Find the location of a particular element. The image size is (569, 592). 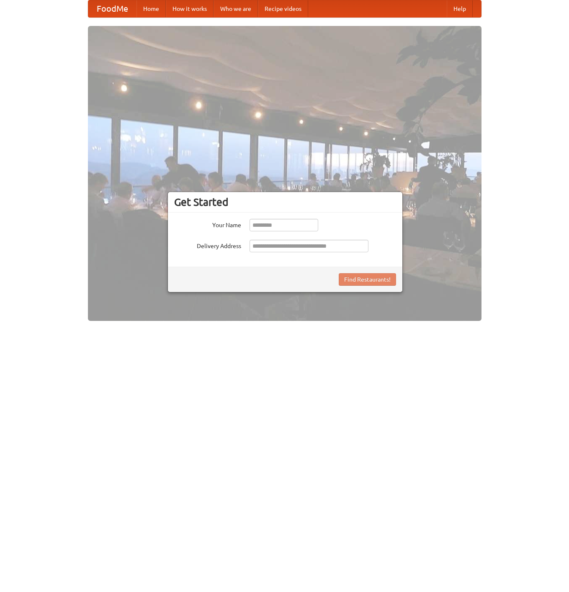

a: FoodMe is located at coordinates (112, 9).